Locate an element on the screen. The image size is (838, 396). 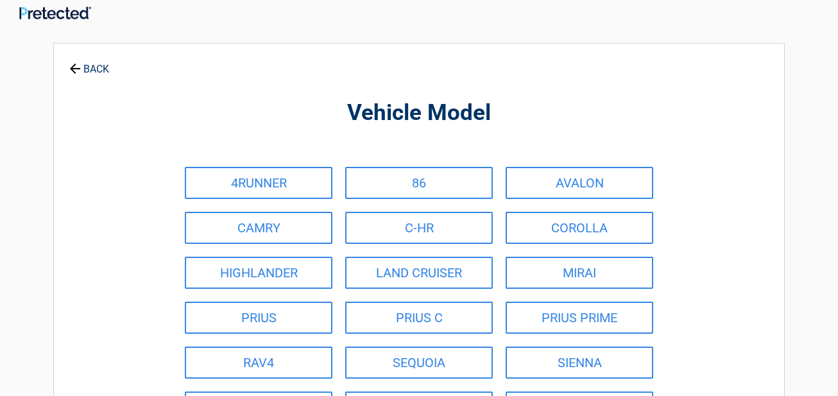
a: SEQUOIA is located at coordinates (419, 362).